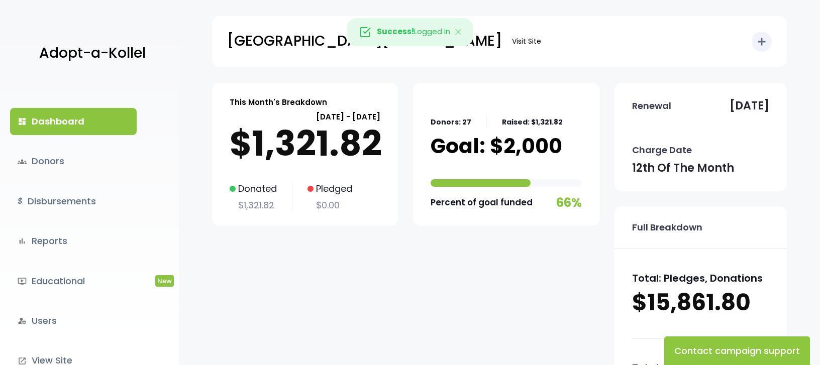 This screenshot has height=365, width=820. I want to click on button: Close, so click(458, 32).